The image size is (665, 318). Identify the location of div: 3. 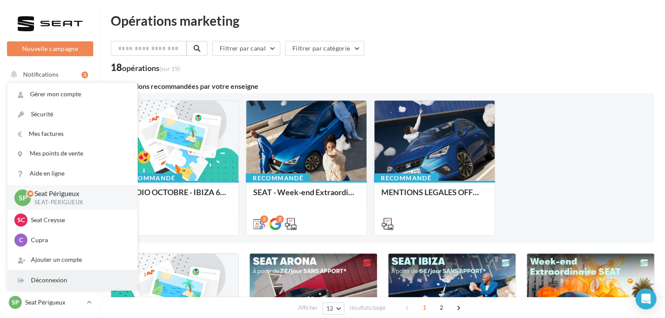
(85, 75).